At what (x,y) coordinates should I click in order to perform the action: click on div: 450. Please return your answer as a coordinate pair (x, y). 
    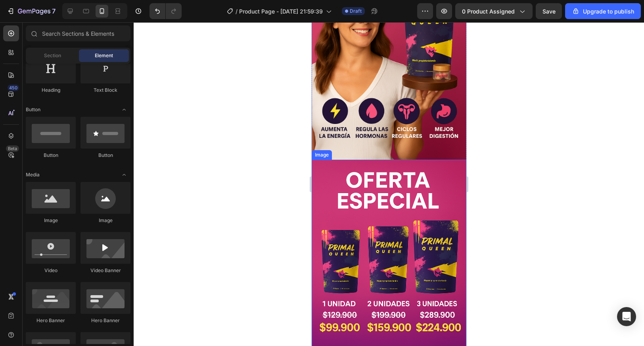
    Looking at the image, I should click on (13, 88).